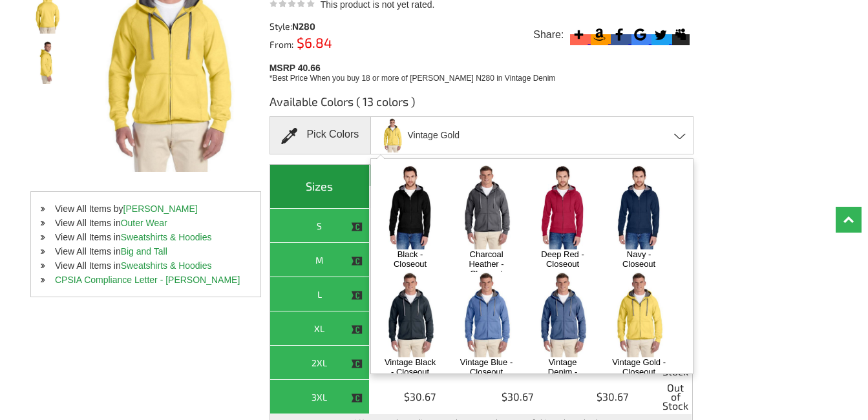  Describe the element at coordinates (638, 314) in the screenshot. I see `img: Vintage Gold` at that location.